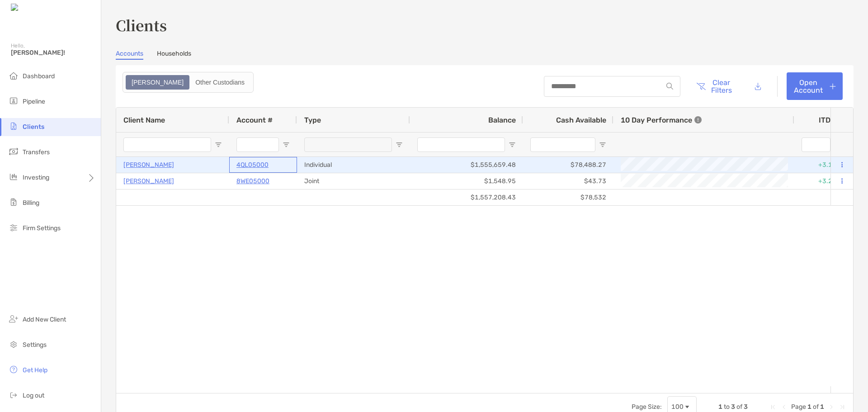 The width and height of the screenshot is (868, 412). I want to click on span: Pipeline, so click(34, 101).